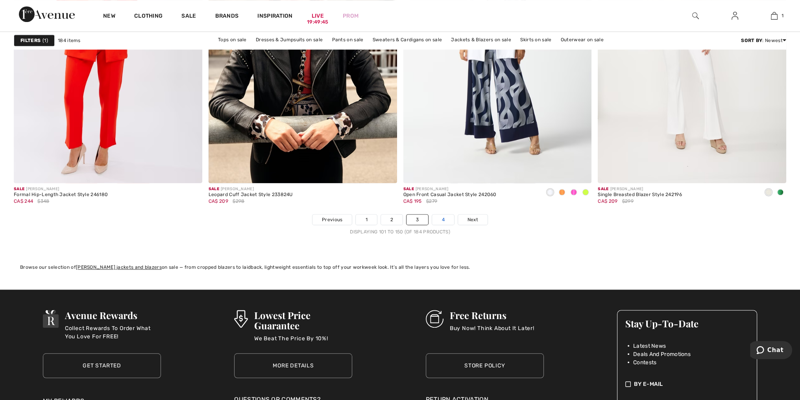 The width and height of the screenshot is (800, 400). Describe the element at coordinates (649, 346) in the screenshot. I see `span: Latest News` at that location.